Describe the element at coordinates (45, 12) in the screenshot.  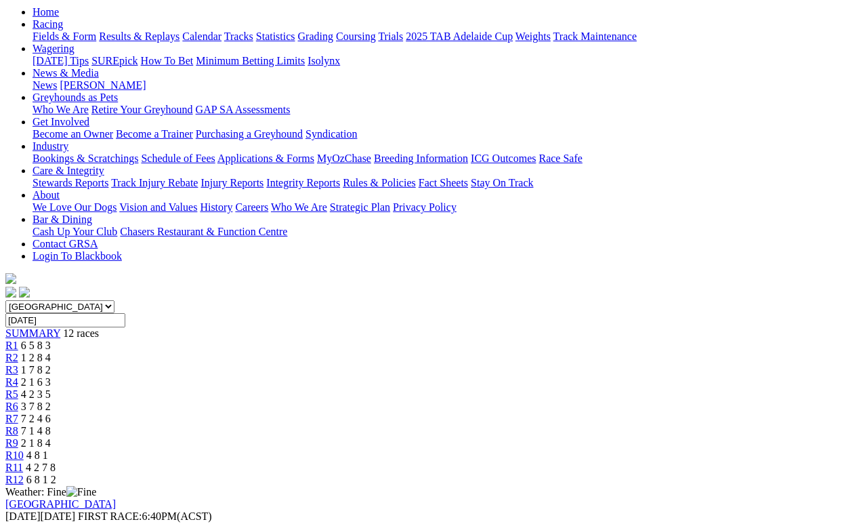
I see `a: Home` at that location.